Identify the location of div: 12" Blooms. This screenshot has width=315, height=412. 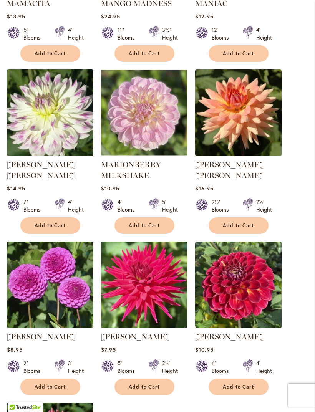
(222, 34).